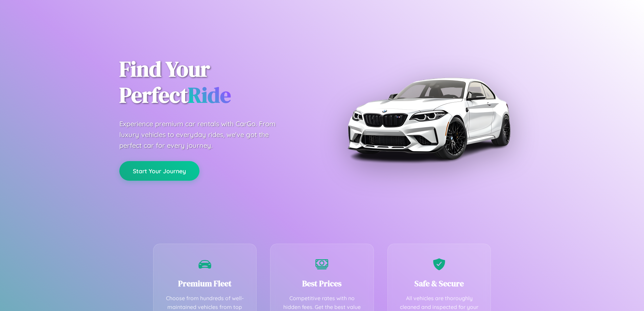  I want to click on h3: Best Prices, so click(322, 283).